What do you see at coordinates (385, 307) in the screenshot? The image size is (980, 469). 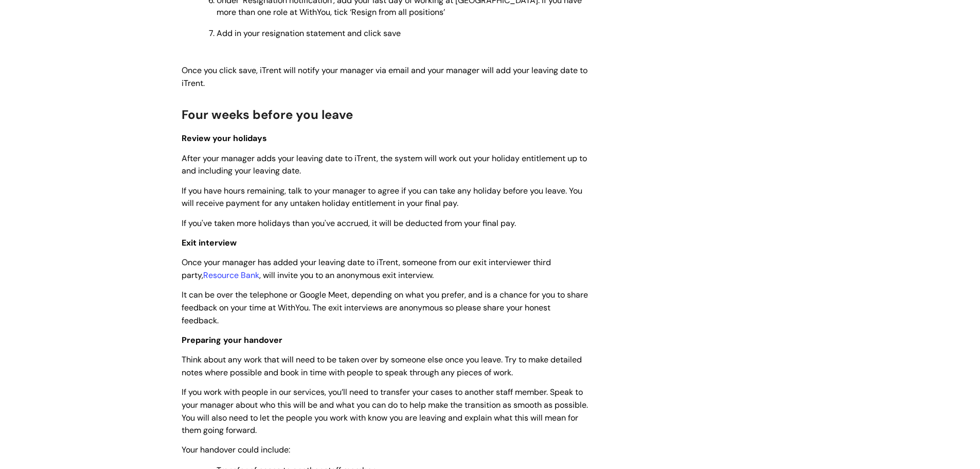 I see `span: It can be over the telephone or Google Meet, depending on what you prefer, and is a chance for yo...` at bounding box center [385, 307].